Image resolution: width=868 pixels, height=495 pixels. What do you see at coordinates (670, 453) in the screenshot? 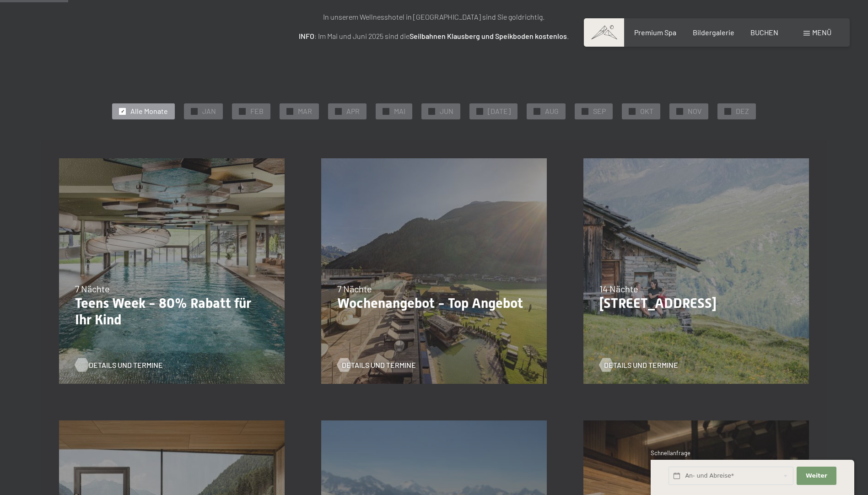
I see `span: Schnellanfrage` at bounding box center [670, 453].